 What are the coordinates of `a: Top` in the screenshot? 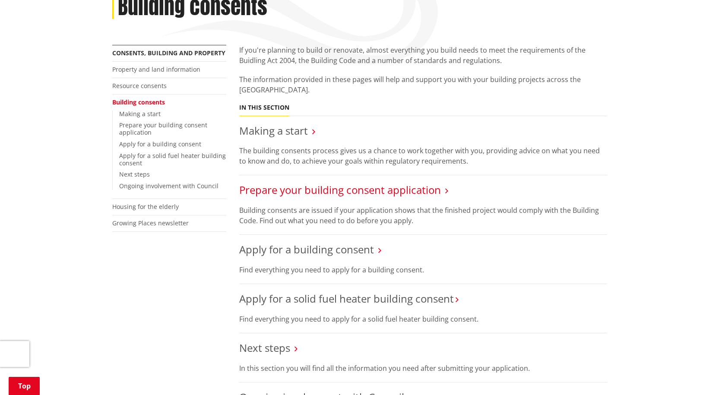 It's located at (24, 386).